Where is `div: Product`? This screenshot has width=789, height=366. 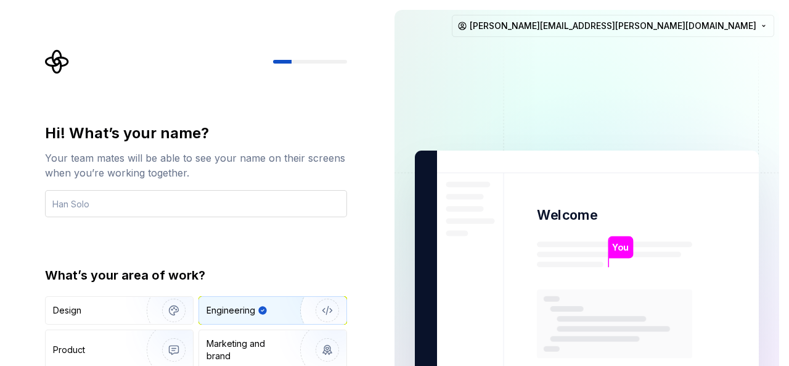
div: Product is located at coordinates (69, 350).